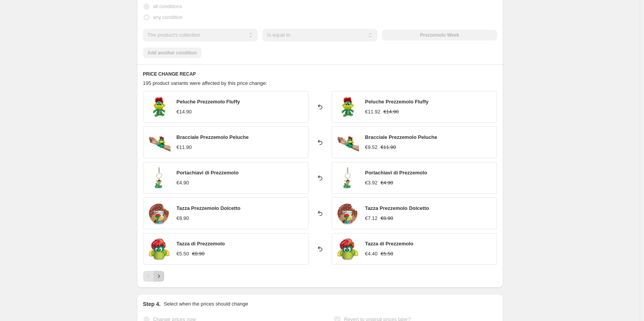  I want to click on div: €11.92, so click(373, 112).